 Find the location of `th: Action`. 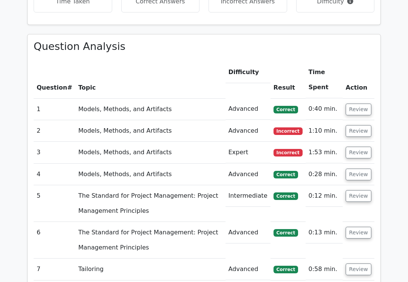

th: Action is located at coordinates (358, 80).